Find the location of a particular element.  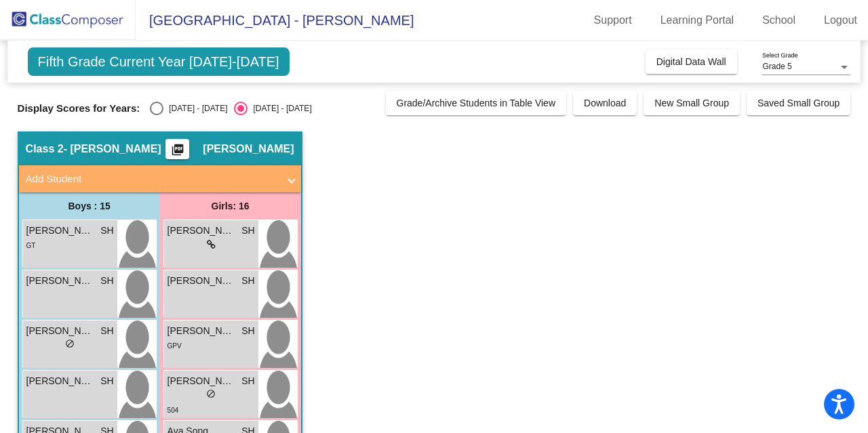

a: Learning Portal is located at coordinates (697, 20).